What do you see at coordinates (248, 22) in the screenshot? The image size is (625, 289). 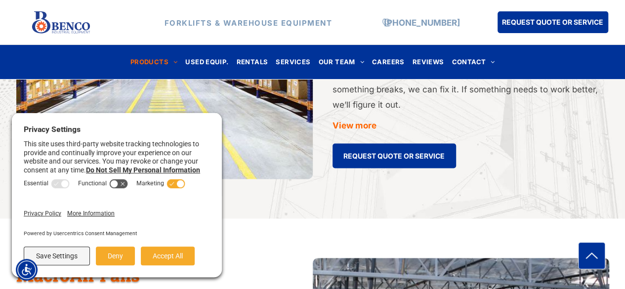 I see `strong: FORKLIFTS & WAREHOUSE EQUIPMENT` at bounding box center [248, 22].